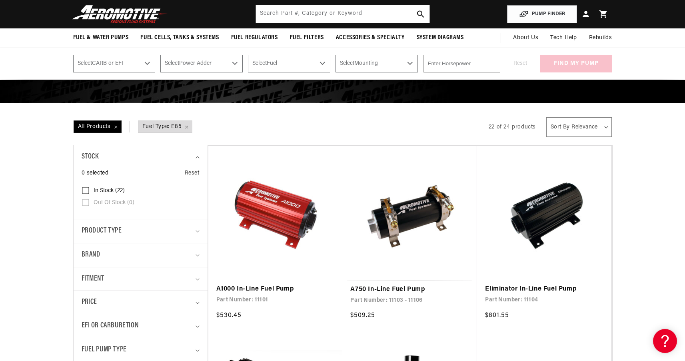 This screenshot has width=685, height=361. I want to click on select: Power Adder, so click(202, 64).